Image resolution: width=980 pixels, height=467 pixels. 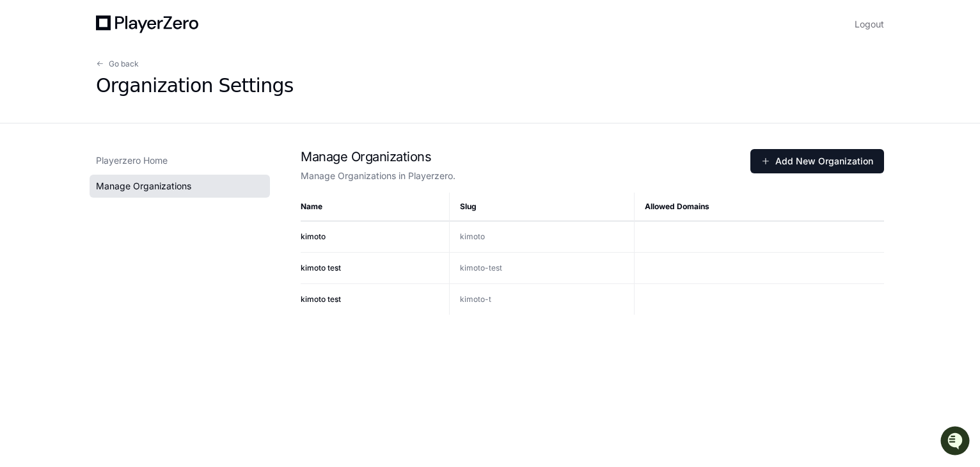 I want to click on div: Start new chat, so click(x=133, y=102).